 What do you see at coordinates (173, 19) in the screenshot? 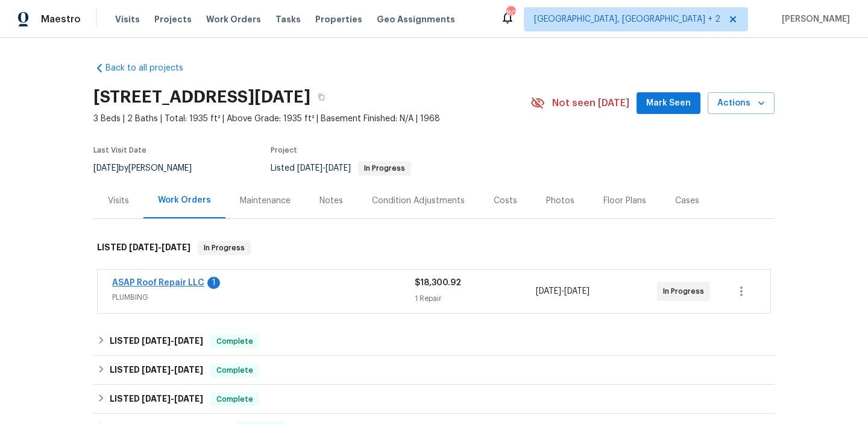
I see `span: Projects` at bounding box center [173, 19].